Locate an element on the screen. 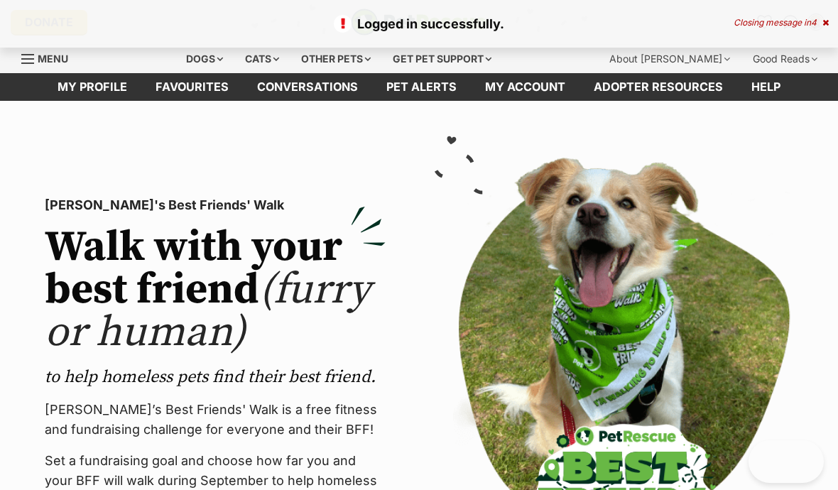  a: Pet alerts is located at coordinates (421, 87).